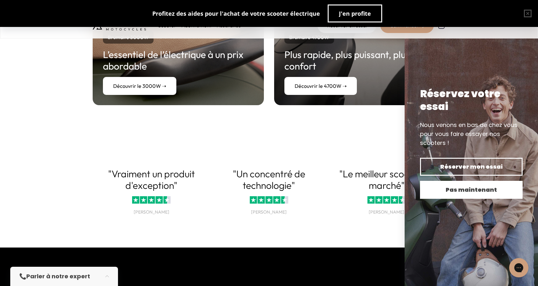 This screenshot has width=538, height=286. What do you see at coordinates (387, 180) in the screenshot?
I see `p: "Le meilleur scooter du marché"` at bounding box center [387, 180].